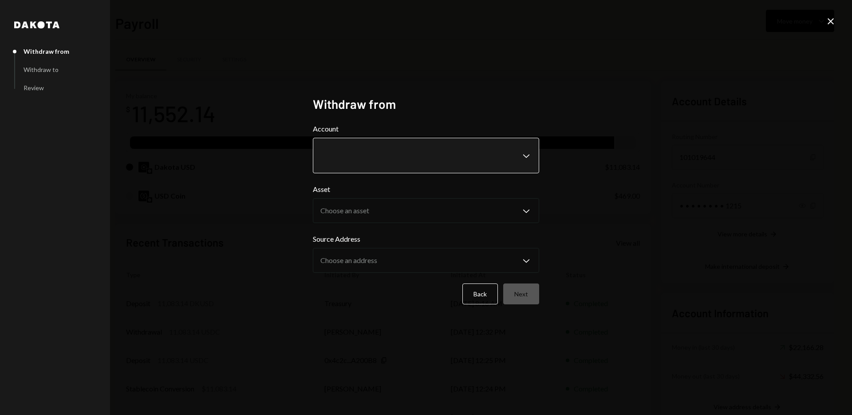 Image resolution: width=852 pixels, height=415 pixels. Describe the element at coordinates (480, 293) in the screenshot. I see `button: Back` at that location.